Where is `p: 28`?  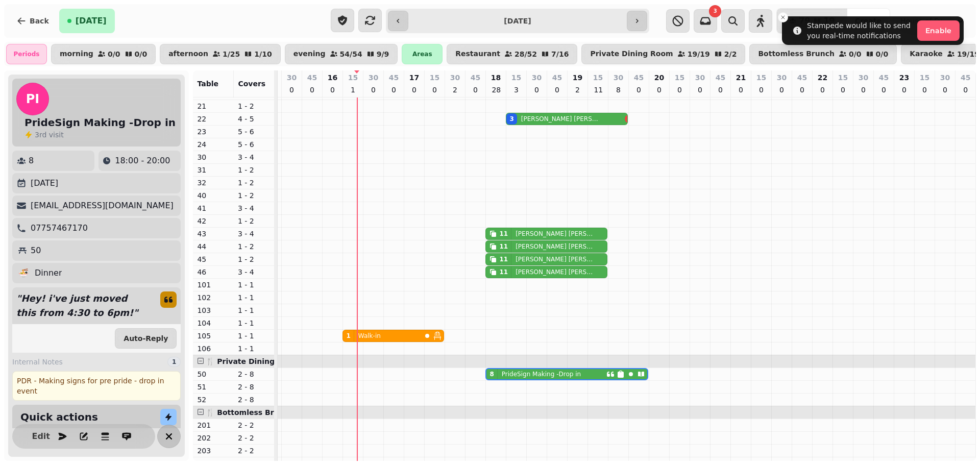 p: 28 is located at coordinates (496, 90).